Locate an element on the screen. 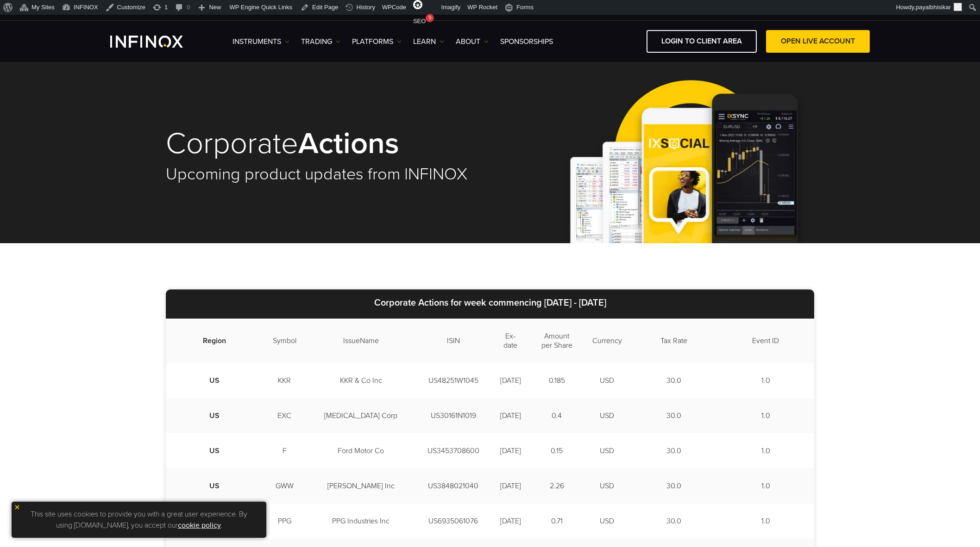 The width and height of the screenshot is (980, 547). a: ABOUT is located at coordinates (472, 42).